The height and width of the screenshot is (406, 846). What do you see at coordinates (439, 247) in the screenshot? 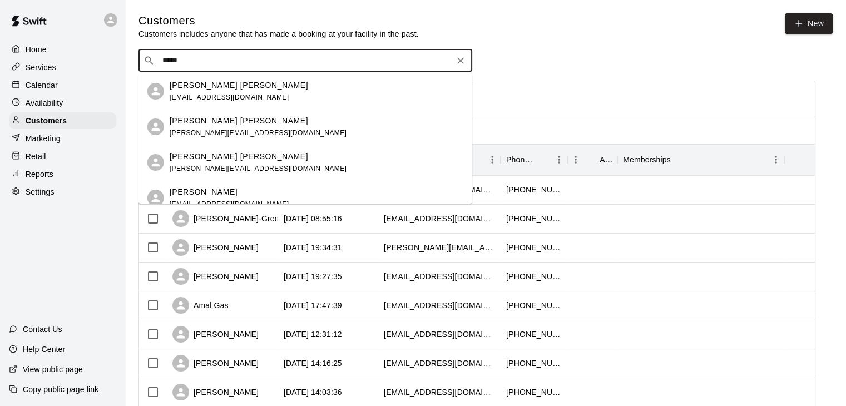
I see `div: kendra.schultz23@gmail.com` at bounding box center [439, 247].